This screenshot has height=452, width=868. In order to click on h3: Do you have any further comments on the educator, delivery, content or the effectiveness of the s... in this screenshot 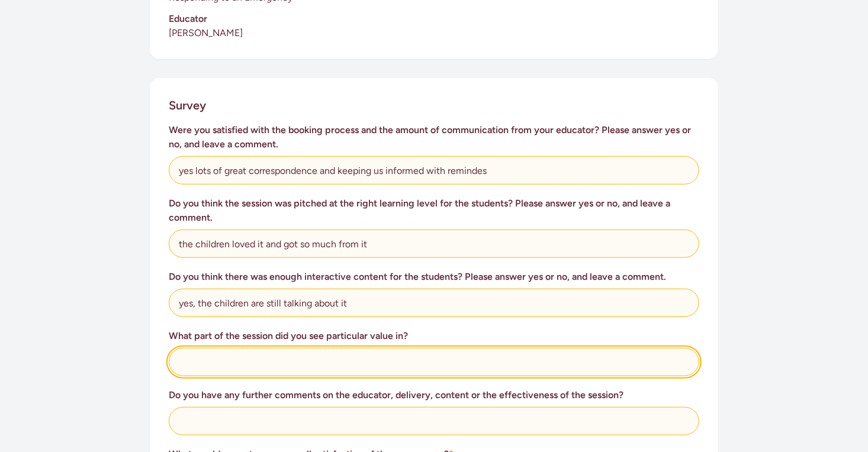, I will do `click(434, 395)`.